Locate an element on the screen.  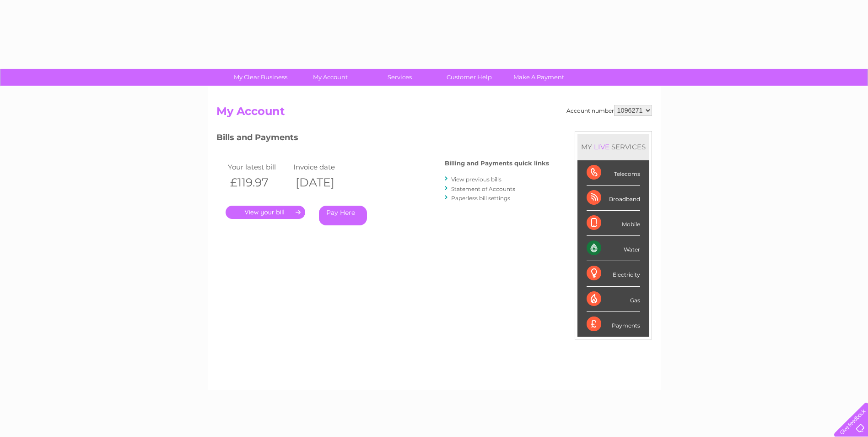
a: Make A Payment is located at coordinates (538, 77).